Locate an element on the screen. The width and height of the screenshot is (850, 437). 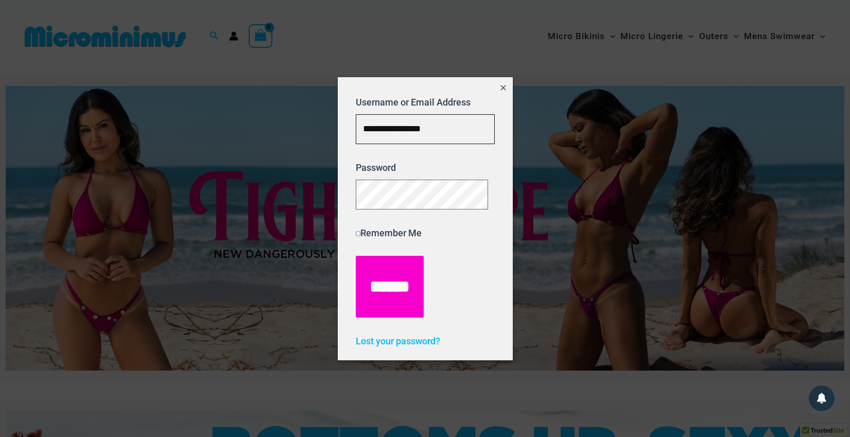
span: Lost your password? is located at coordinates (398, 341).